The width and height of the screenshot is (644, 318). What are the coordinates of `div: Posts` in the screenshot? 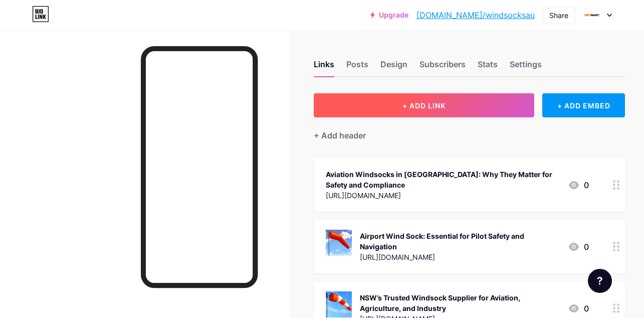 It's located at (357, 67).